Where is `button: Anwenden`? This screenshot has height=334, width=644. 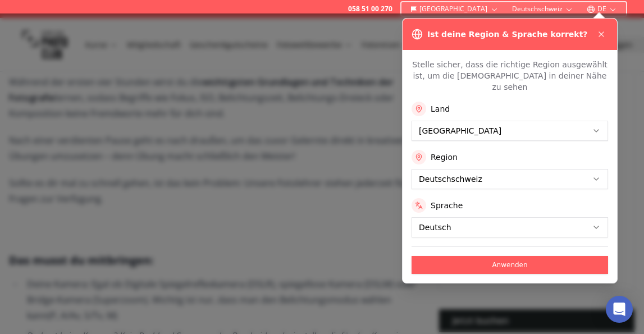 button: Anwenden is located at coordinates (510, 265).